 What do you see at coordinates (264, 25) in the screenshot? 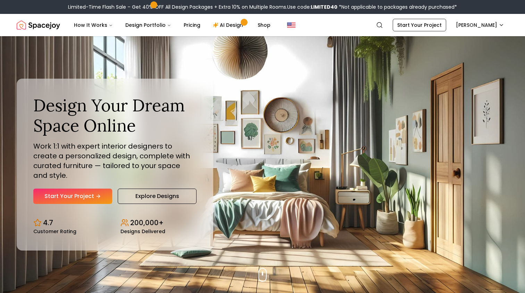
I see `a: Shop` at bounding box center [264, 25].